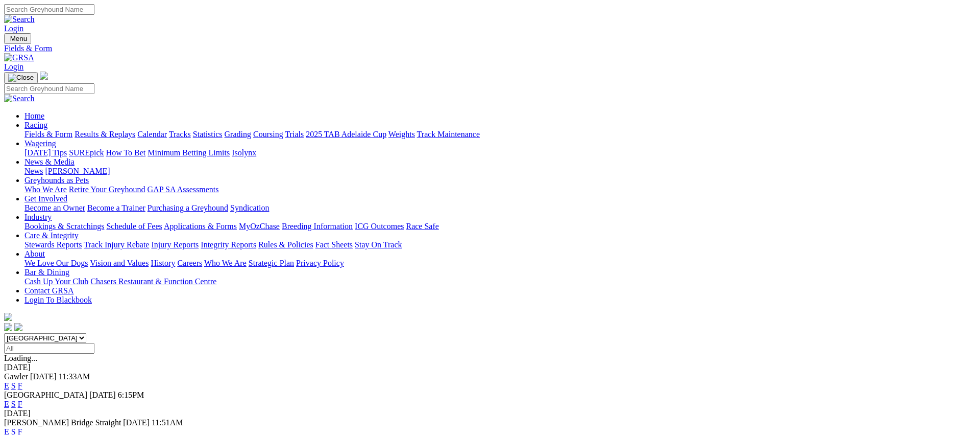 The height and width of the screenshot is (435, 980). I want to click on div: Racing, so click(500, 135).